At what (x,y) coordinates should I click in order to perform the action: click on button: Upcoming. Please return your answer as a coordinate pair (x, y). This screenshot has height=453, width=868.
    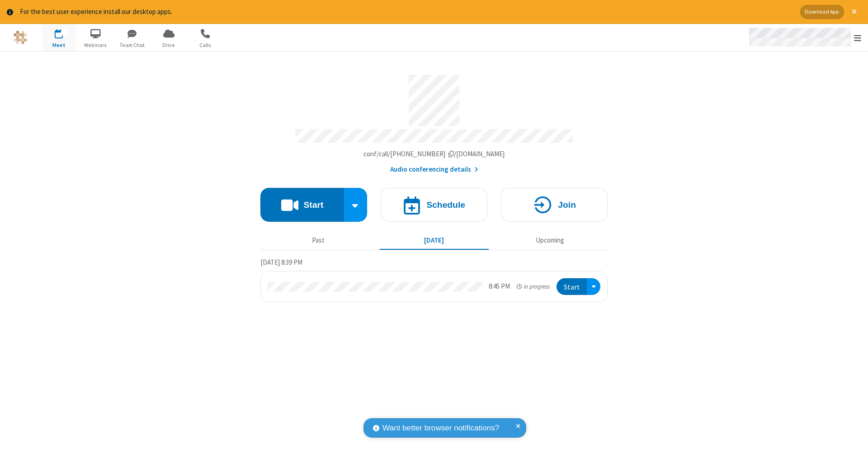
    Looking at the image, I should click on (549, 241).